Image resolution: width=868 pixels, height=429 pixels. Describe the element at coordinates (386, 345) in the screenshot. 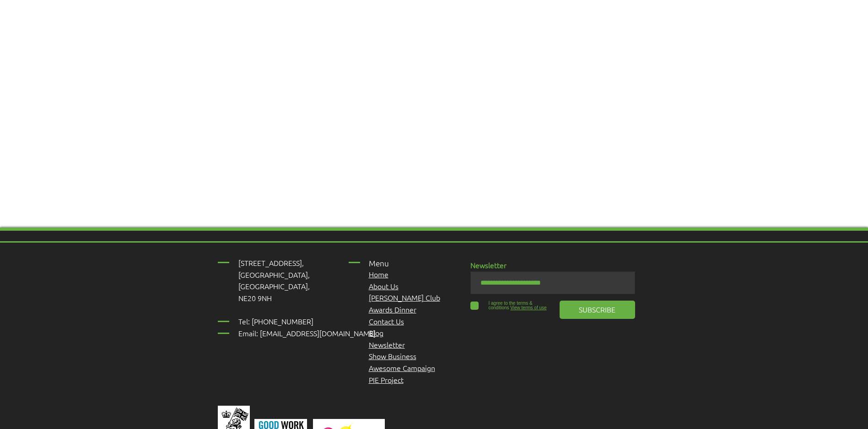

I see `a: Newsletter` at that location.